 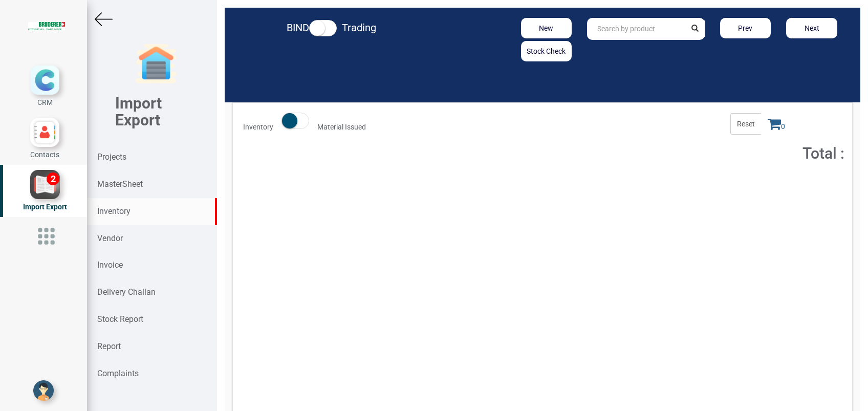 What do you see at coordinates (746, 124) in the screenshot?
I see `span: Reset` at bounding box center [746, 124].